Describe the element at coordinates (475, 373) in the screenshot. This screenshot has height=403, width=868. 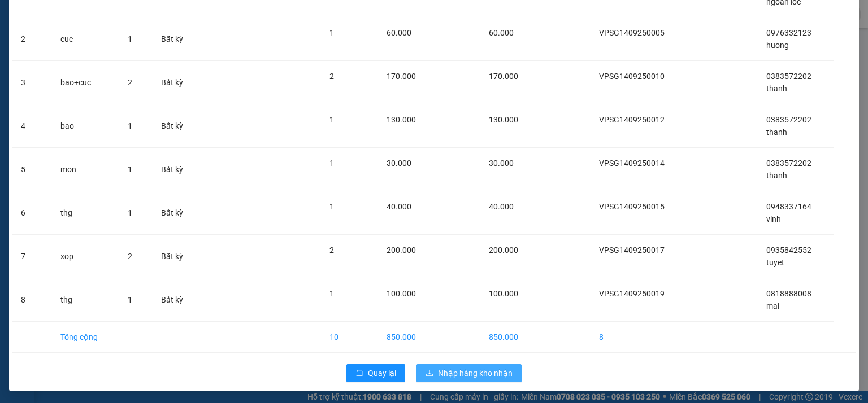
I see `span: Nhập hàng kho nhận` at that location.